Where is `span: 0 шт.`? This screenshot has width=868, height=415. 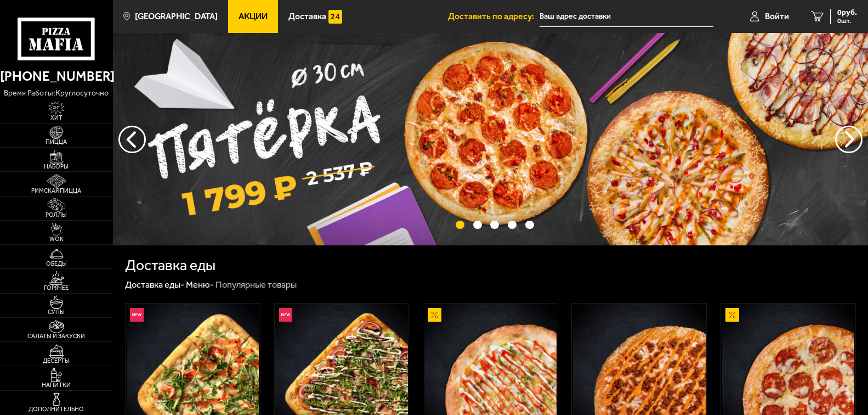 span: 0 шт. is located at coordinates (847, 21).